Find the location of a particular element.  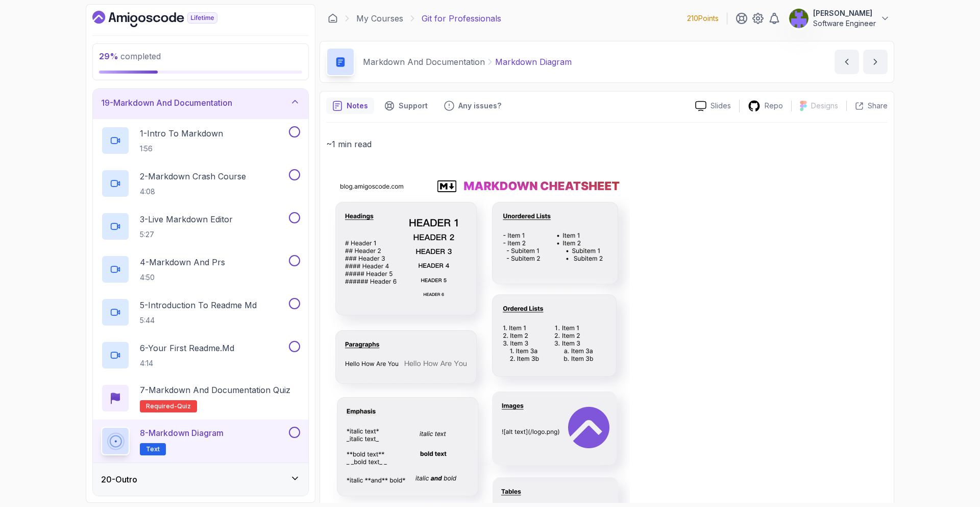

p: Markdown Diagram is located at coordinates (534, 62).